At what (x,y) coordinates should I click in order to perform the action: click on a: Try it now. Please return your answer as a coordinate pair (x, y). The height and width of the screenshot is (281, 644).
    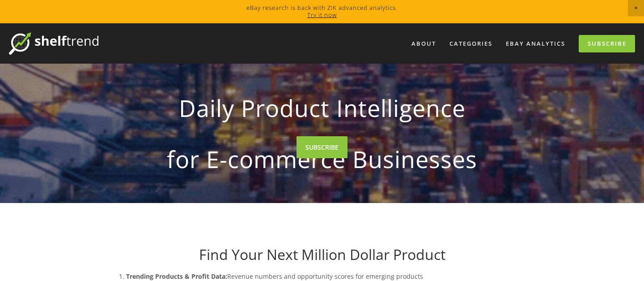
    Looking at the image, I should click on (322, 15).